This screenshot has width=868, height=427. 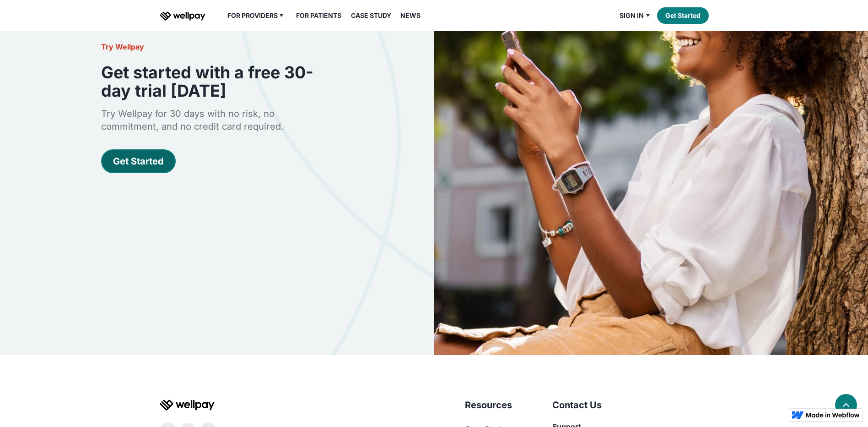 I want to click on h4: Contact Us, so click(x=631, y=405).